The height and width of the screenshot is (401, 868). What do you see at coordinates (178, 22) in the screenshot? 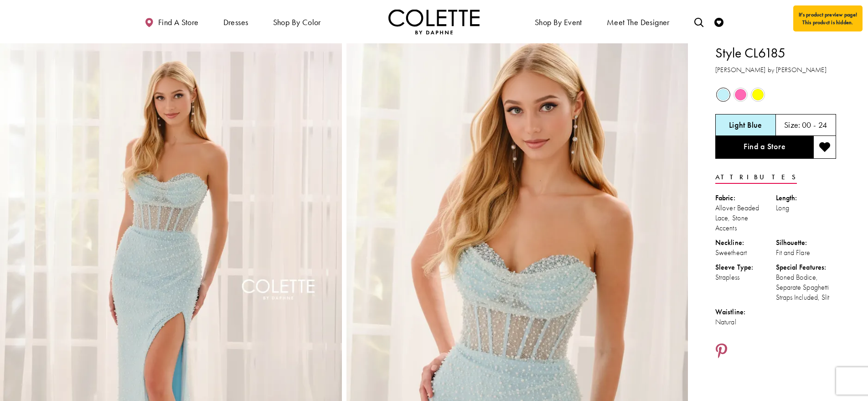
I see `span: Find a store` at bounding box center [178, 22].